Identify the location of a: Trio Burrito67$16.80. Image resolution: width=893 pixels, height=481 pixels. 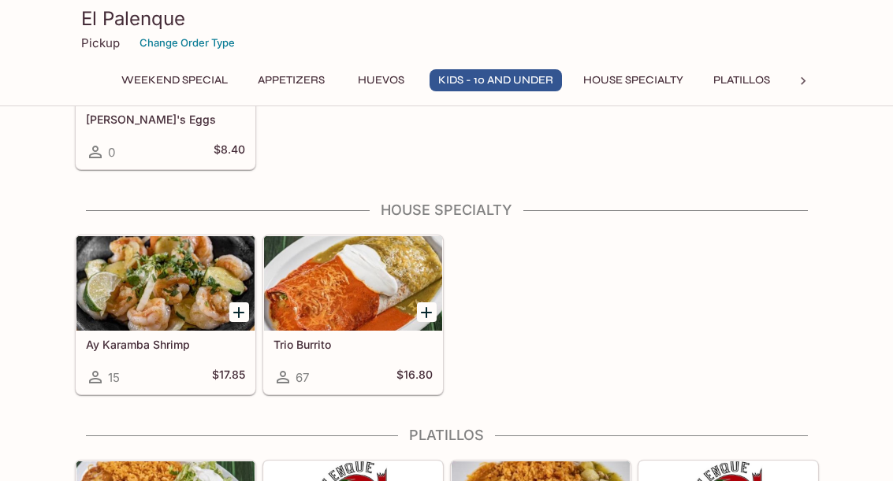
(353, 315).